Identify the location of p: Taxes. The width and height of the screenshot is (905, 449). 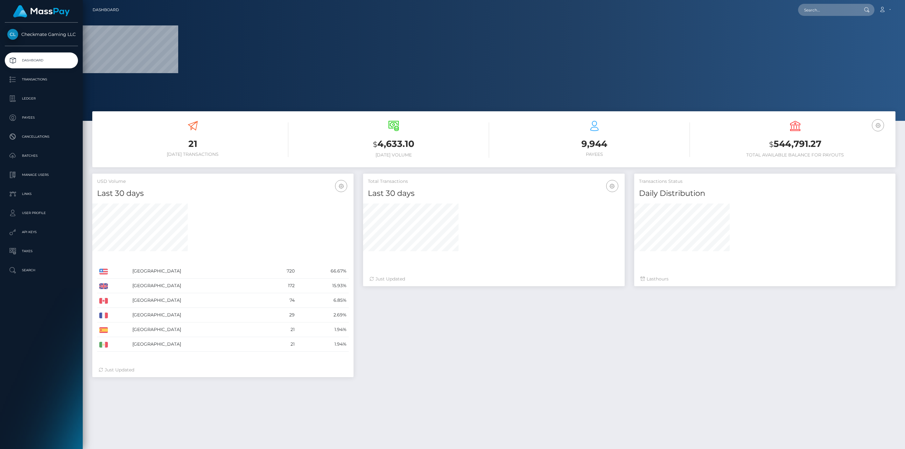
(41, 251).